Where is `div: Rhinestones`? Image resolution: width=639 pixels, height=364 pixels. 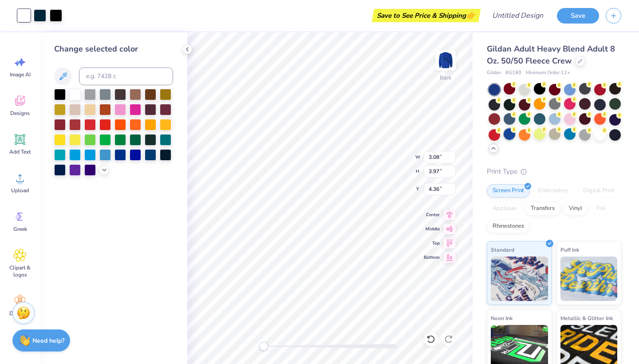
div: Rhinestones is located at coordinates (508, 226).